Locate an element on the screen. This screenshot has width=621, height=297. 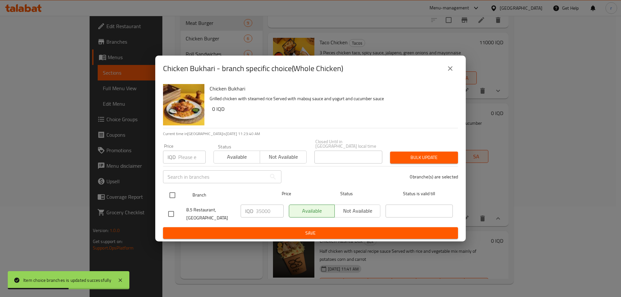
button: Save is located at coordinates (310, 233).